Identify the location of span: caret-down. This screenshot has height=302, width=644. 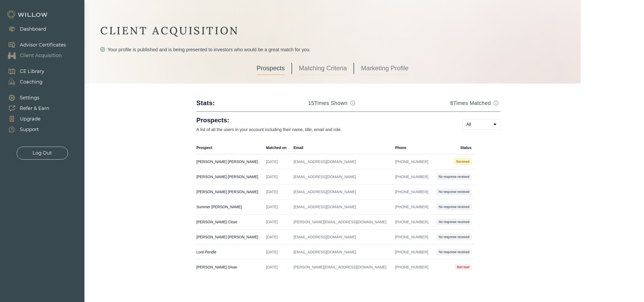
(495, 124).